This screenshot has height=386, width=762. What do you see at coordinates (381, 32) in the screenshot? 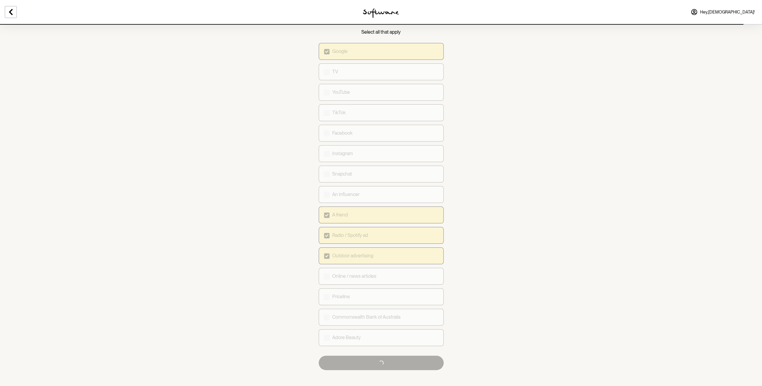
I see `span: Select all that apply` at bounding box center [381, 32].